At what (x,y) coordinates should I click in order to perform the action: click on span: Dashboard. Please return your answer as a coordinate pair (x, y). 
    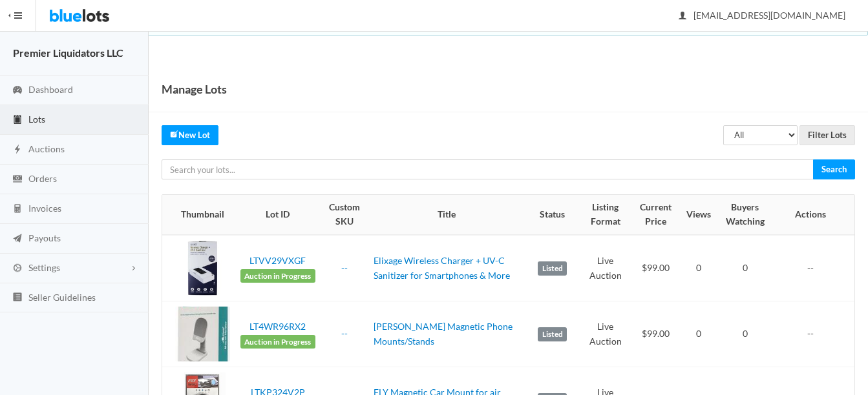
    Looking at the image, I should click on (51, 89).